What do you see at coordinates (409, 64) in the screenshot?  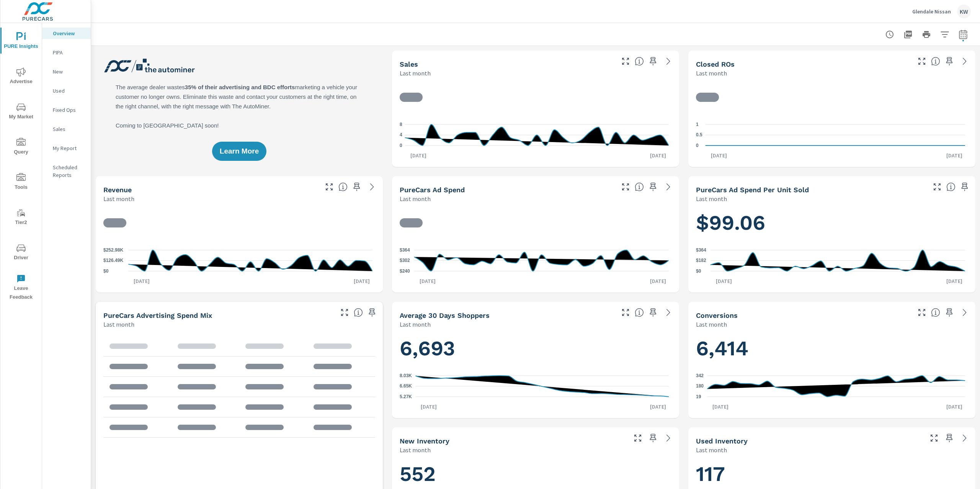 I see `h5: Sales` at bounding box center [409, 64].